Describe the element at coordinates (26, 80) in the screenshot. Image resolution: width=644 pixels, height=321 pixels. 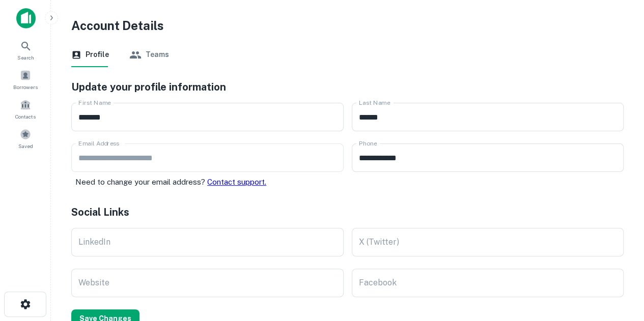
I see `a: Borrowers` at that location.